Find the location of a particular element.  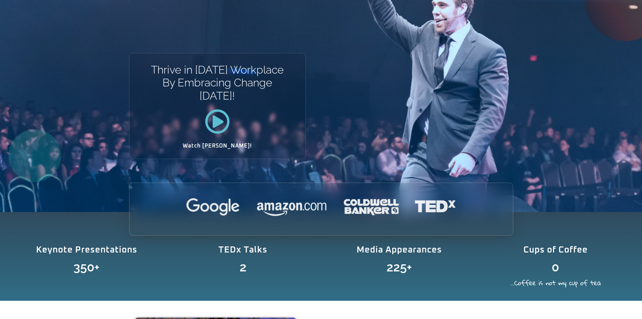

div: Cups of Coffee is located at coordinates (556, 249).